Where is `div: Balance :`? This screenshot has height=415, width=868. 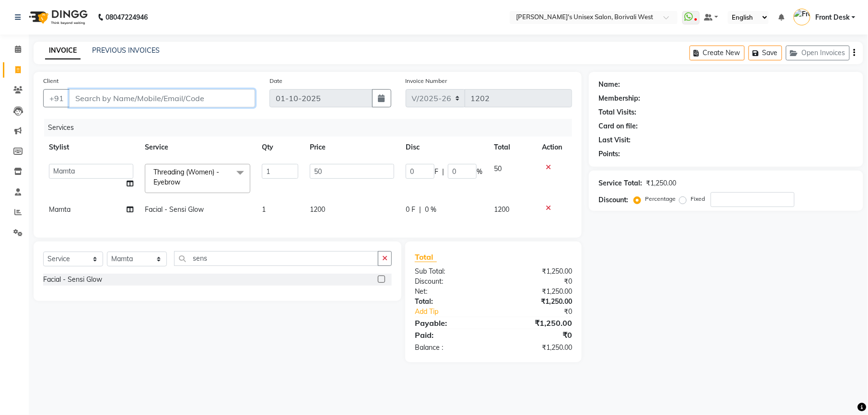 div: Balance : is located at coordinates (450, 347).